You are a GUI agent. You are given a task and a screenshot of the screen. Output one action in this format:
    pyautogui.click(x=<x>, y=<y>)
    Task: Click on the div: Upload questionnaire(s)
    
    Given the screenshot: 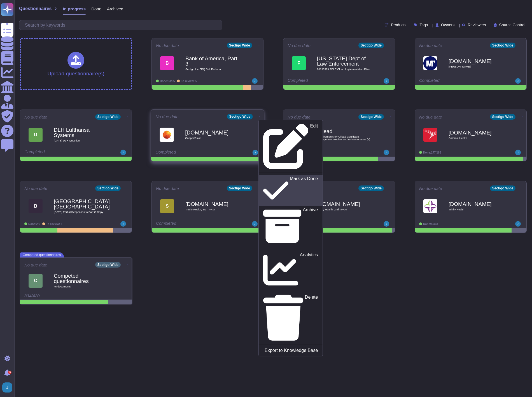 What is the action you would take?
    pyautogui.click(x=76, y=64)
    